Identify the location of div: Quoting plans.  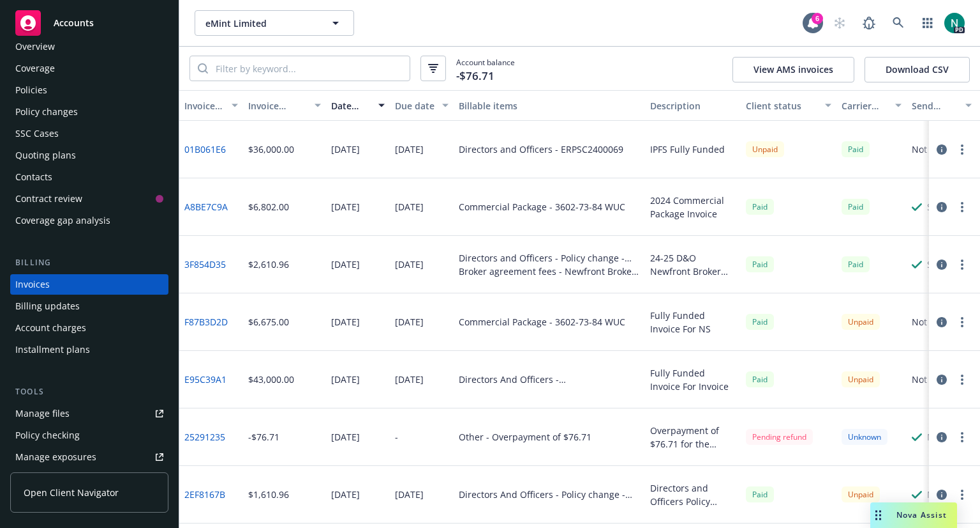
(45, 156).